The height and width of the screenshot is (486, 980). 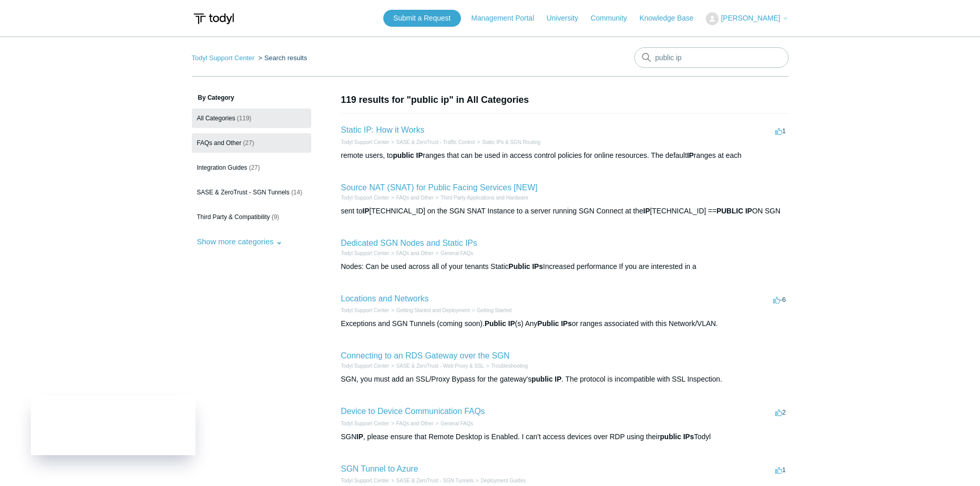 What do you see at coordinates (244, 118) in the screenshot?
I see `span: (119)` at bounding box center [244, 118].